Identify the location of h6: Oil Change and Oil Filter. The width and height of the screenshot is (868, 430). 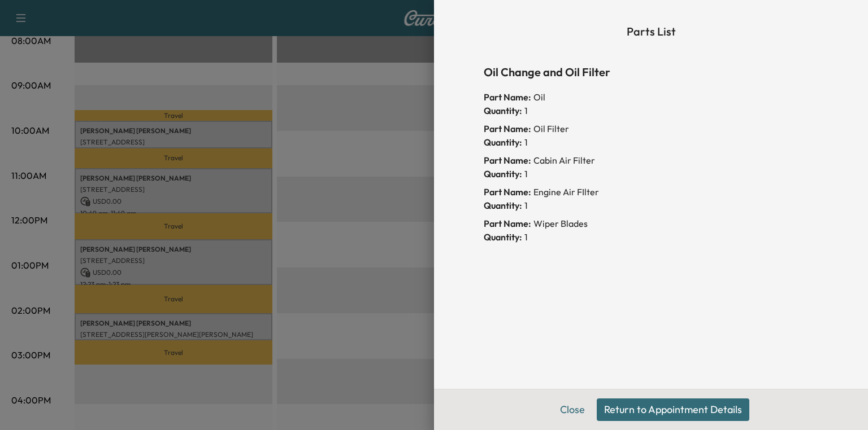
(651, 72).